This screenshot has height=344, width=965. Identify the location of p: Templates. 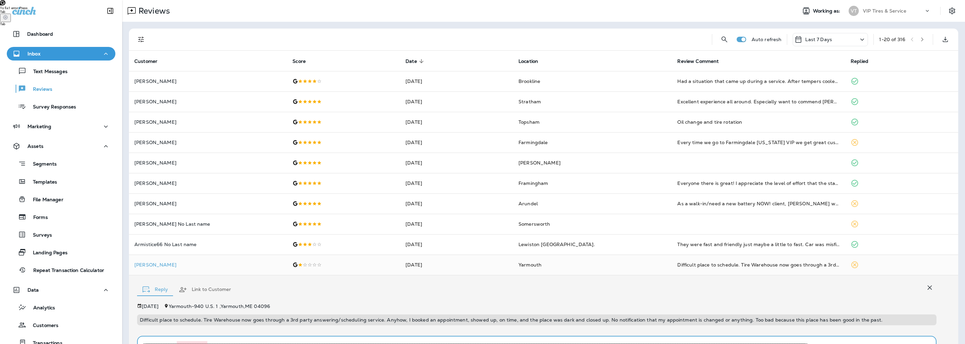
(41, 182).